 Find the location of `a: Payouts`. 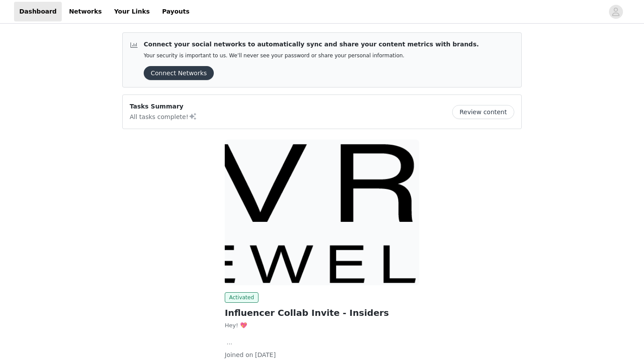

a: Payouts is located at coordinates (176, 11).